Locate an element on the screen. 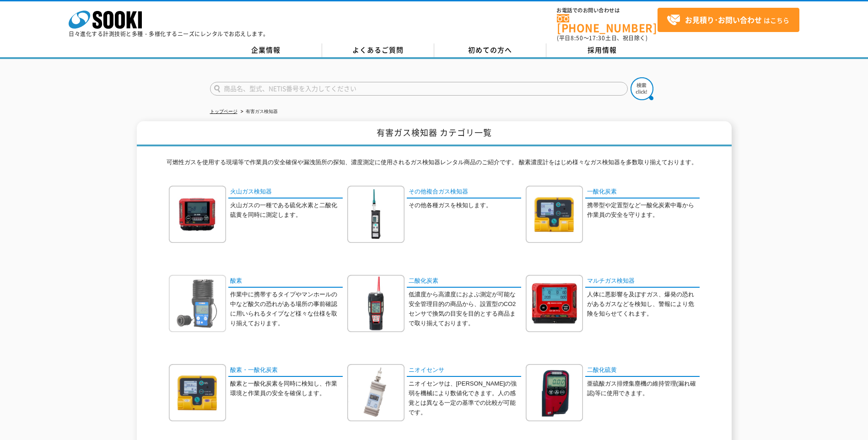 Image resolution: width=868 pixels, height=440 pixels. span: 初めての方へ is located at coordinates (490, 50).